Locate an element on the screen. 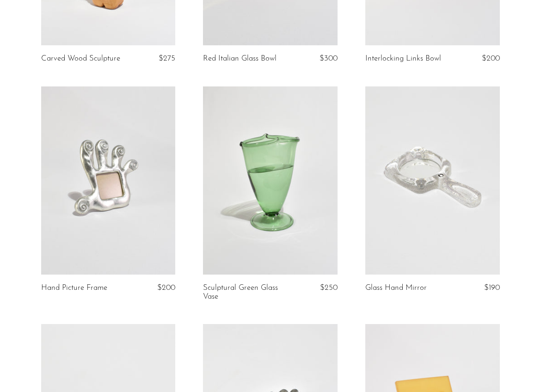 The width and height of the screenshot is (541, 392). a: Sculptural Green Glass Vase is located at coordinates (247, 292).